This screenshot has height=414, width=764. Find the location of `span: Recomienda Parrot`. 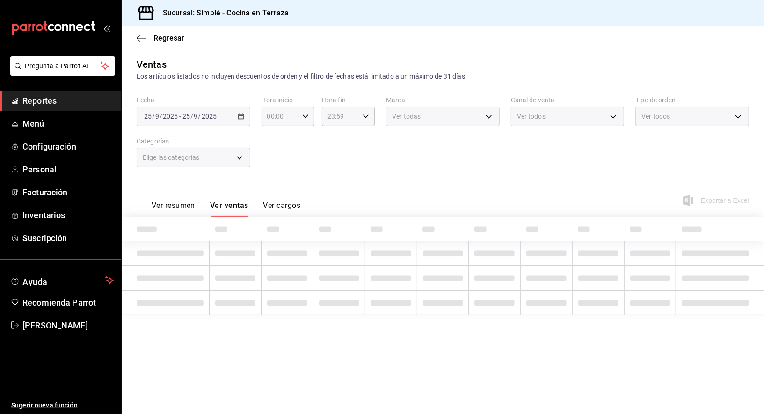

span: Recomienda Parrot is located at coordinates (68, 303).